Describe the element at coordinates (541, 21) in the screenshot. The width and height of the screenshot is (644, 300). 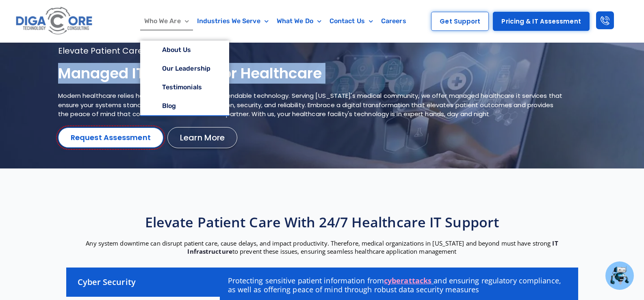
I see `a: Pricing & IT Assessment` at that location.